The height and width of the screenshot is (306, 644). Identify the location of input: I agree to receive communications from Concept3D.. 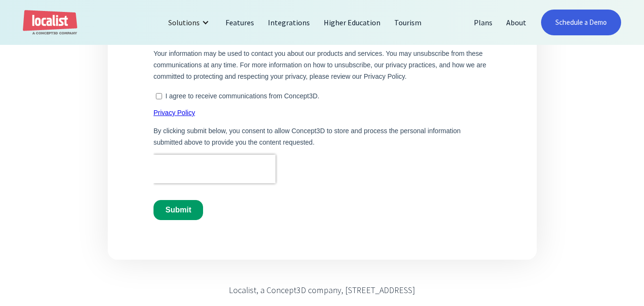
(5, 263).